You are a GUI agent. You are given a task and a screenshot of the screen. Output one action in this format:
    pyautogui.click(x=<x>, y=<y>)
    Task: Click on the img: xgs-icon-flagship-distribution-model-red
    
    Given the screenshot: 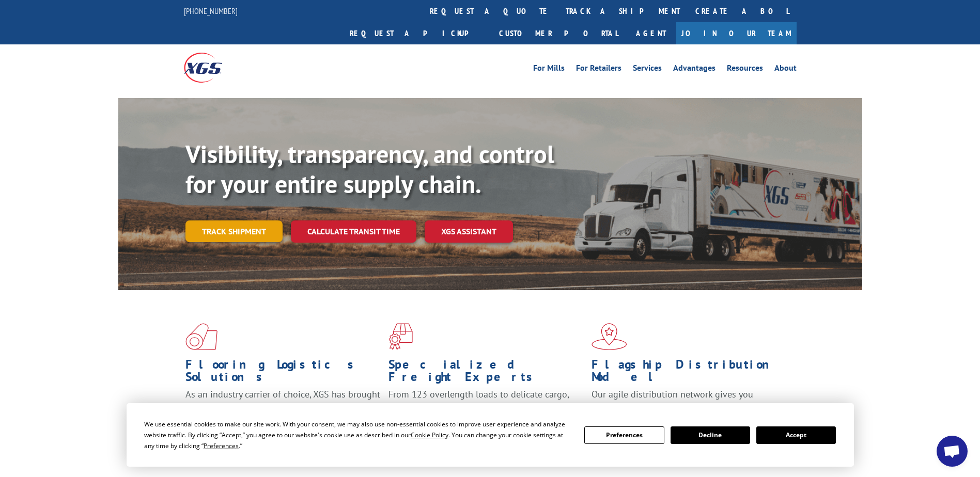 What is the action you would take?
    pyautogui.click(x=610, y=336)
    